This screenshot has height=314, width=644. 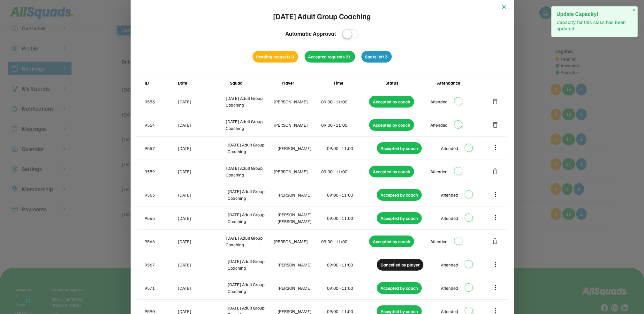 I want to click on div: Attendance, so click(x=462, y=83).